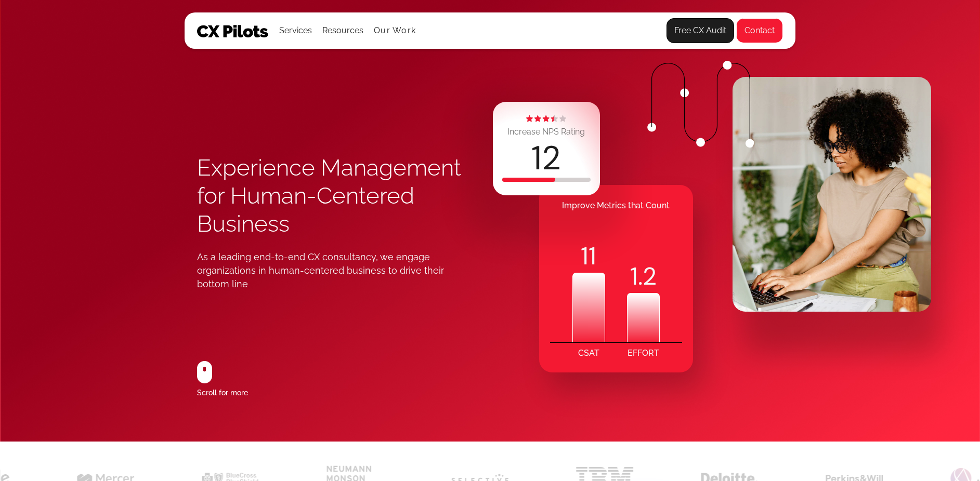  What do you see at coordinates (343, 196) in the screenshot?
I see `h1: Experience Management for Human-Centered Business` at bounding box center [343, 196].